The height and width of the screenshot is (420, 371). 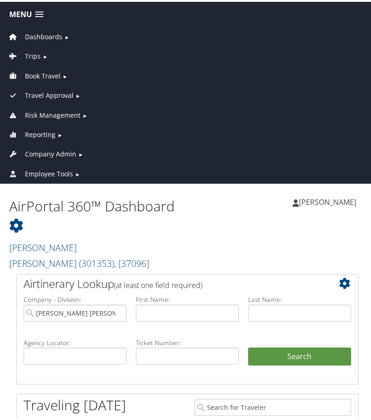 I want to click on span: (at least one field required), so click(x=158, y=284).